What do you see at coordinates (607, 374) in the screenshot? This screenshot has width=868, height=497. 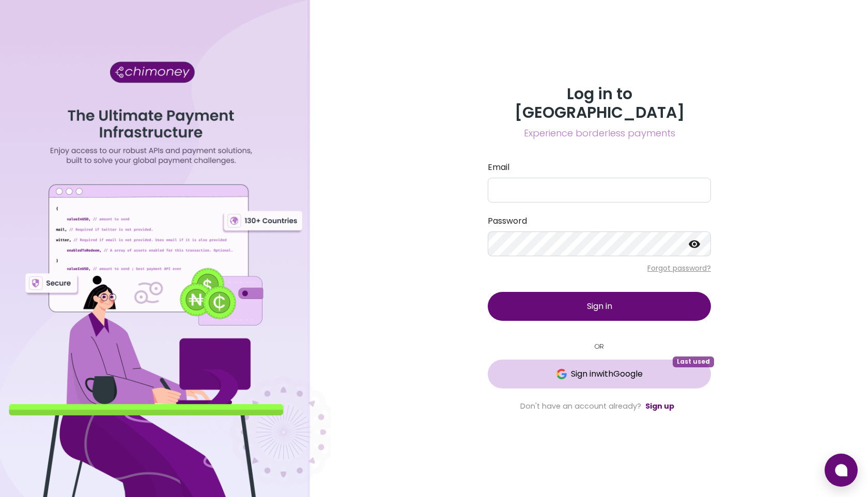 I see `span: Sign in with Google` at bounding box center [607, 374].